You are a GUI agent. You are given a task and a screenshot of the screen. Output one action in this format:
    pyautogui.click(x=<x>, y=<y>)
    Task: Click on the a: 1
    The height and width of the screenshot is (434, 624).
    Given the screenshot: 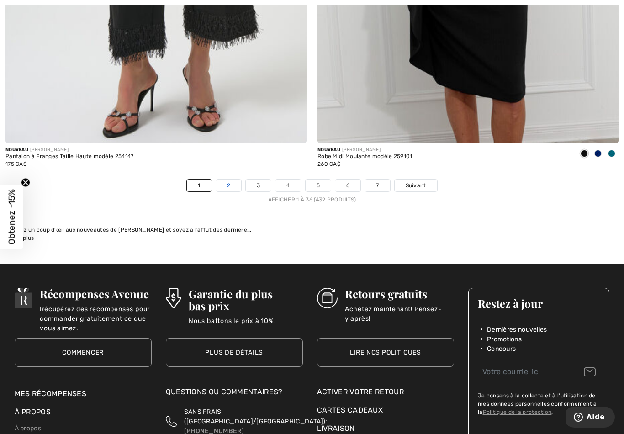 What is the action you would take?
    pyautogui.click(x=199, y=185)
    